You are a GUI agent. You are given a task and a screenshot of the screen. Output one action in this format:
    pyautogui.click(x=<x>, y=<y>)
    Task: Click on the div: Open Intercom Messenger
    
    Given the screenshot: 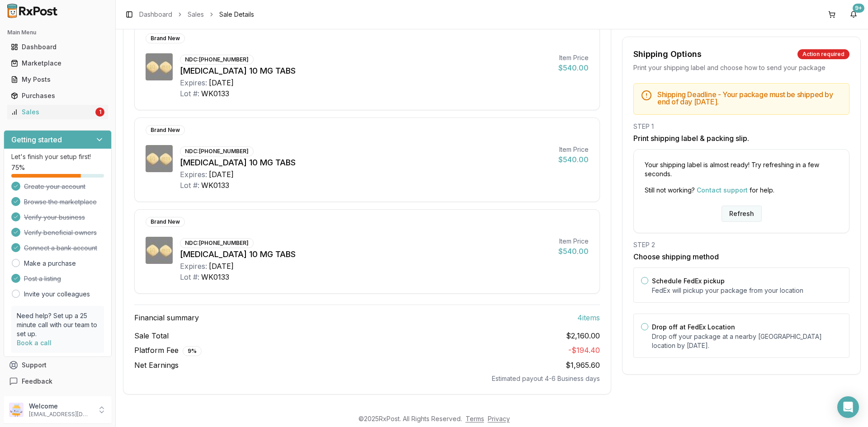 What is the action you would take?
    pyautogui.click(x=848, y=407)
    